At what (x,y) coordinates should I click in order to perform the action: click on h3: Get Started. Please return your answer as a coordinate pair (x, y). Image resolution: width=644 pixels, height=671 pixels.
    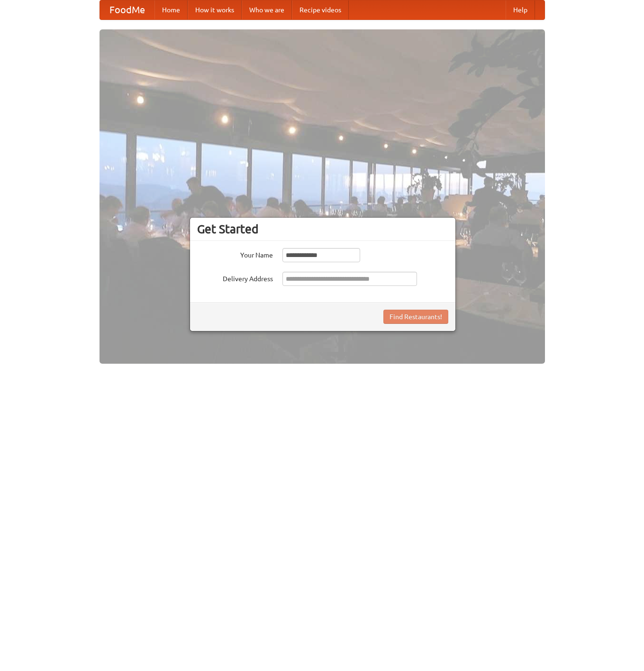
    Looking at the image, I should click on (323, 229).